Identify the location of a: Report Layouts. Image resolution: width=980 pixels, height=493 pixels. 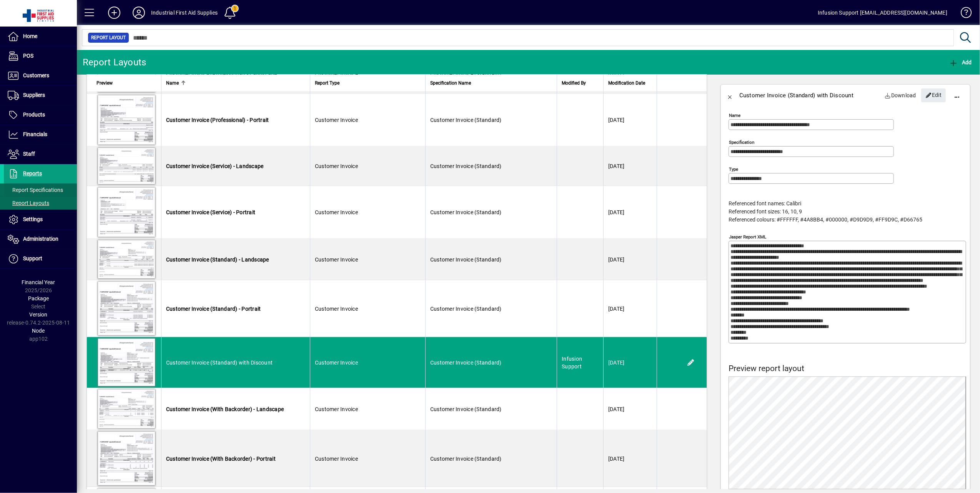
(41, 203).